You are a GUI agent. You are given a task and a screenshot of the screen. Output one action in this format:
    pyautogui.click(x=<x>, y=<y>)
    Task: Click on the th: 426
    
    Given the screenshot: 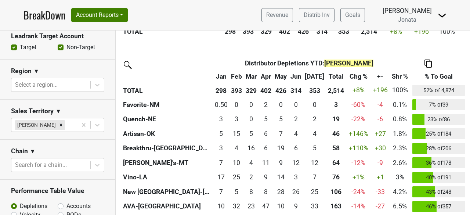 What is the action you would take?
    pyautogui.click(x=281, y=90)
    